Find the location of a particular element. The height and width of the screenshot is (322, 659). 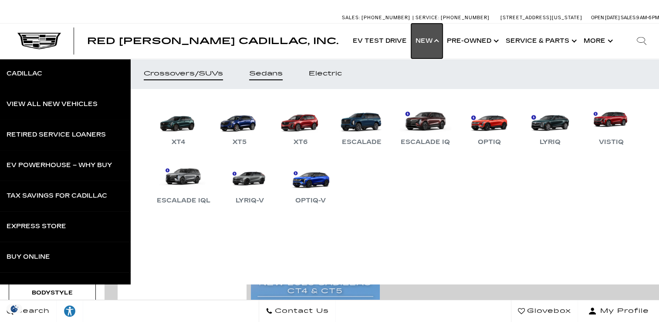

div: OPTIQ is located at coordinates (489, 142).